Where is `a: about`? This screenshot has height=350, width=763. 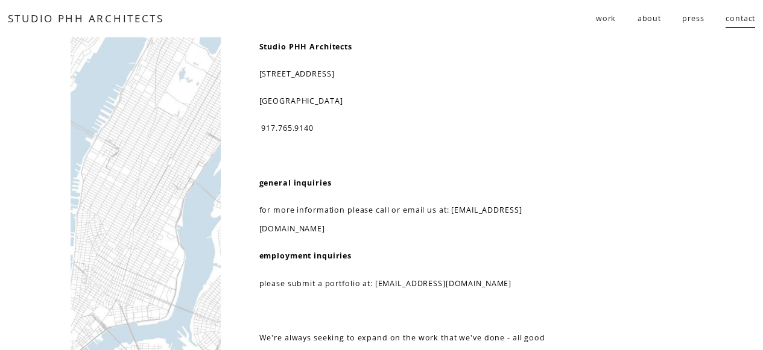
a: about is located at coordinates (649, 19).